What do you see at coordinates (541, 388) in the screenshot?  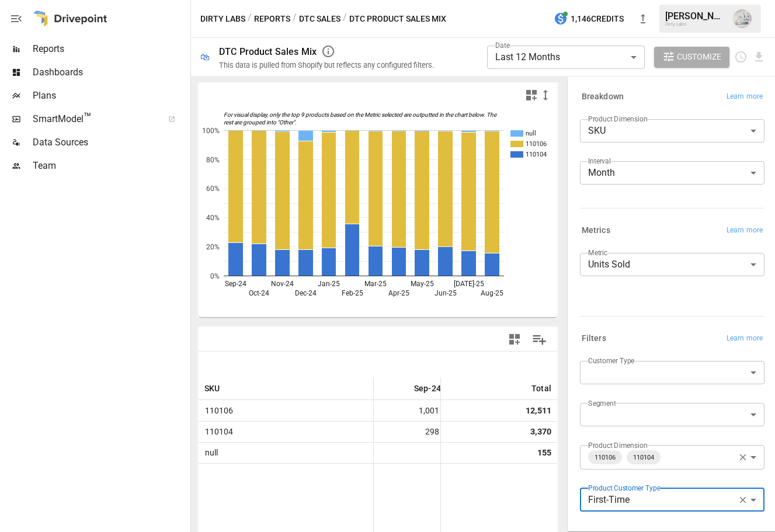 I see `div: Total` at bounding box center [541, 388].